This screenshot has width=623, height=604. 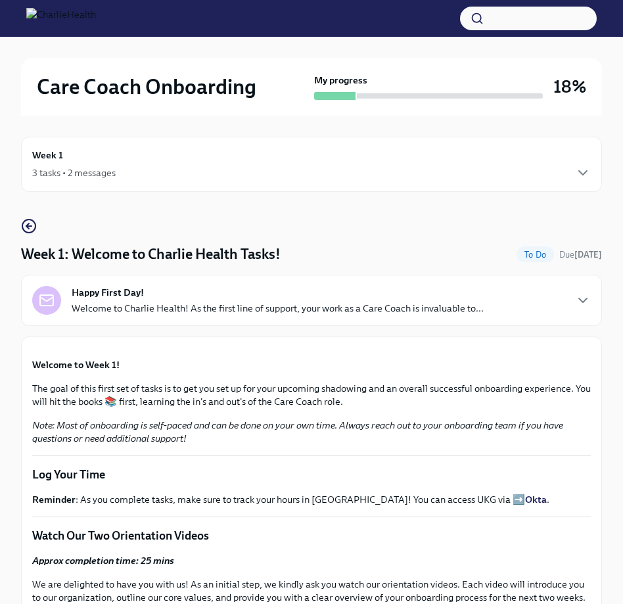 What do you see at coordinates (103, 560) in the screenshot?
I see `strong: Approx completion time: 25 mins` at bounding box center [103, 560].